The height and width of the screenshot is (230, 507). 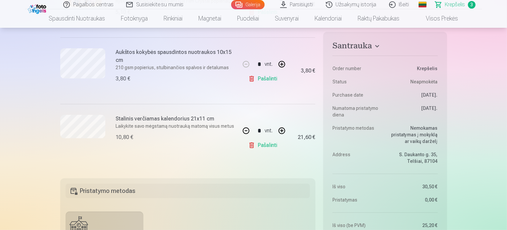 I want to click on dd: Krepšelis, so click(x=413, y=69).